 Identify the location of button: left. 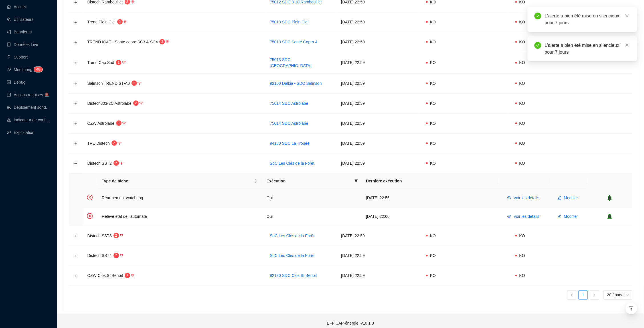
(571, 295).